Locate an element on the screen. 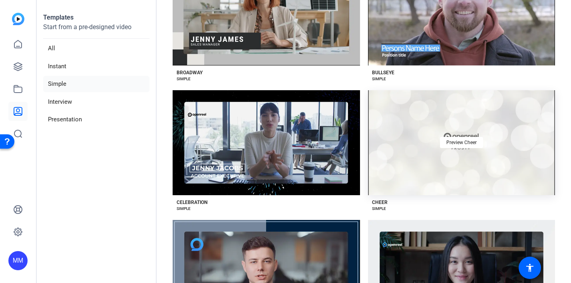  div: BULLSEYE is located at coordinates (383, 73).